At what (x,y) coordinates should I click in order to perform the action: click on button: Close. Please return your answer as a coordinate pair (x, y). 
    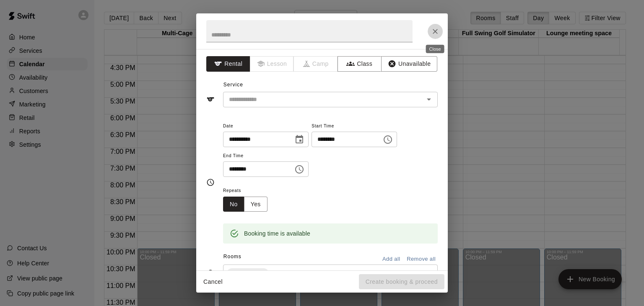
    Looking at the image, I should click on (435, 31).